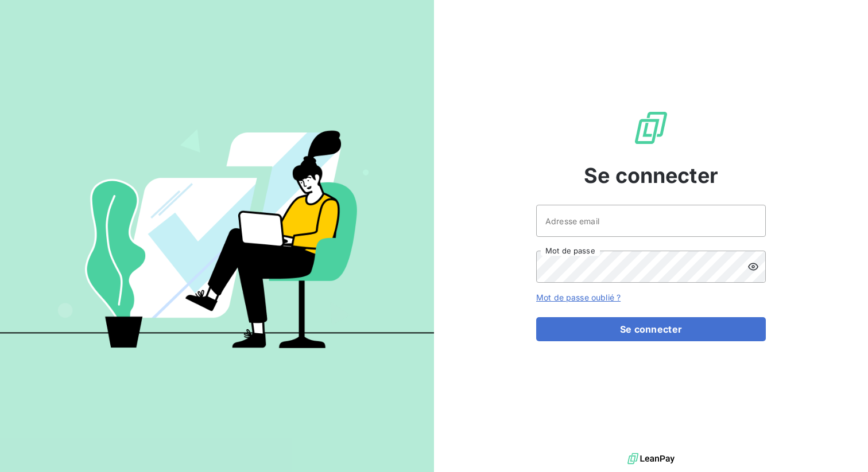  Describe the element at coordinates (651, 221) in the screenshot. I see `input: placeholder` at that location.